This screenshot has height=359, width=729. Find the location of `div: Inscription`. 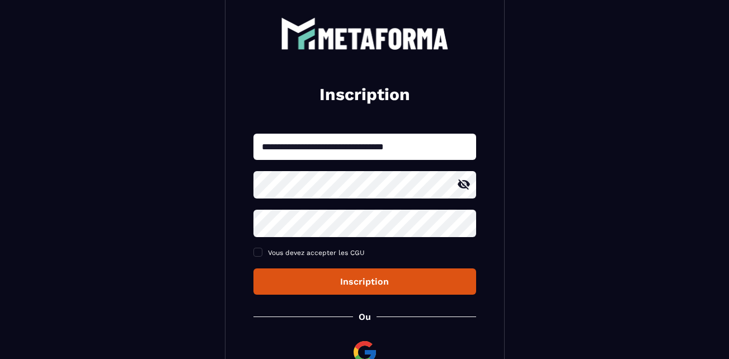

div: Inscription is located at coordinates (365, 281).